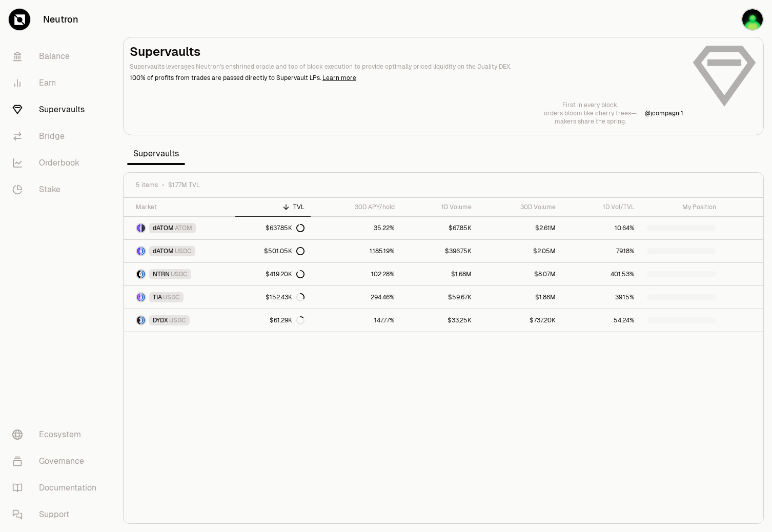 The width and height of the screenshot is (772, 532). Describe the element at coordinates (287, 320) in the screenshot. I see `div: $61.29K` at that location.